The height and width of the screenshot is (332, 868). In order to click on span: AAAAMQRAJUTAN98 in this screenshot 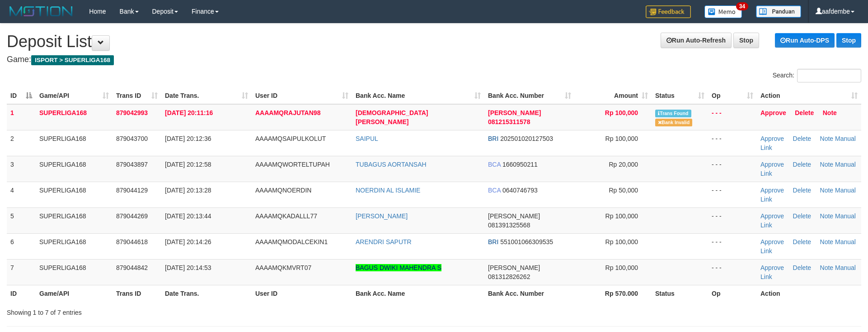, I will do `click(288, 112)`.